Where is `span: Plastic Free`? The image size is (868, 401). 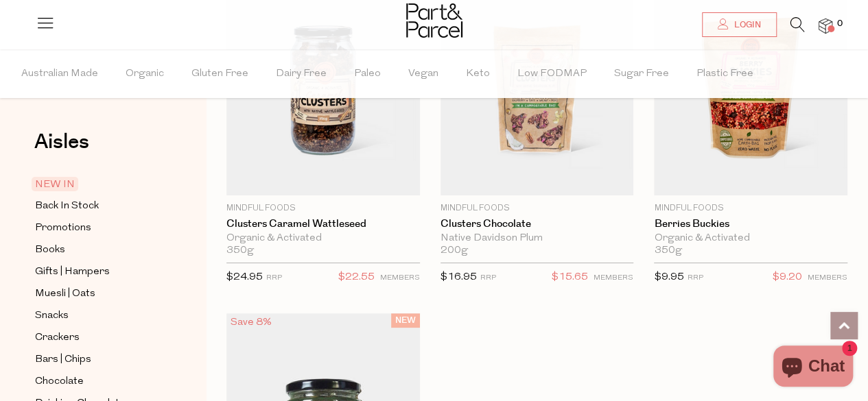 span: Plastic Free is located at coordinates (724, 74).